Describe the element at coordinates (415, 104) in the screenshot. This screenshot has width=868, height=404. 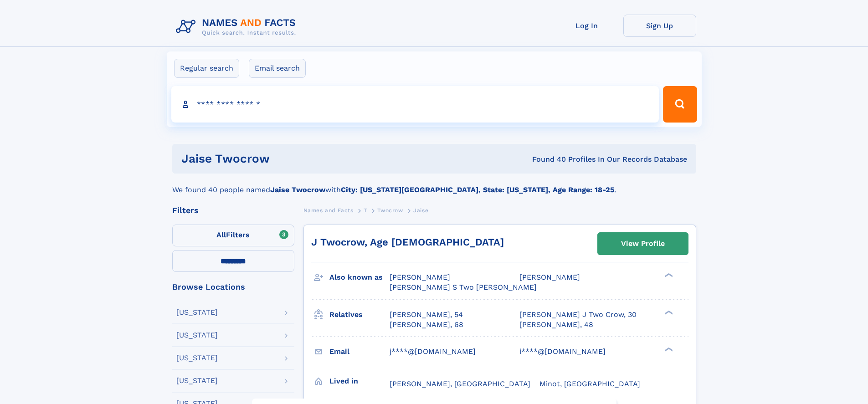
I see `input: search input` at that location.